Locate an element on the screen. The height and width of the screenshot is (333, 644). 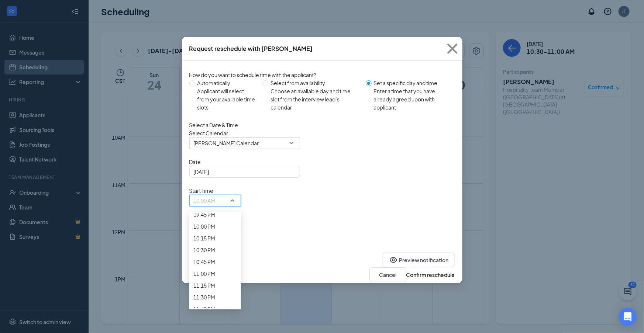
span: 11:15 PM is located at coordinates (204, 285).